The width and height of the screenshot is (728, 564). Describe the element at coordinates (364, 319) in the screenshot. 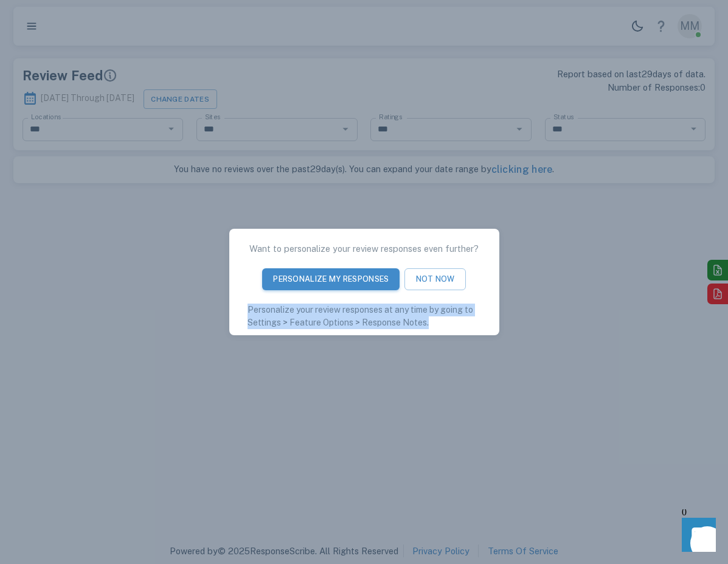

I see `p: Personalize your review responses at any time by going to Settings > Feature Options > Response N...` at that location.